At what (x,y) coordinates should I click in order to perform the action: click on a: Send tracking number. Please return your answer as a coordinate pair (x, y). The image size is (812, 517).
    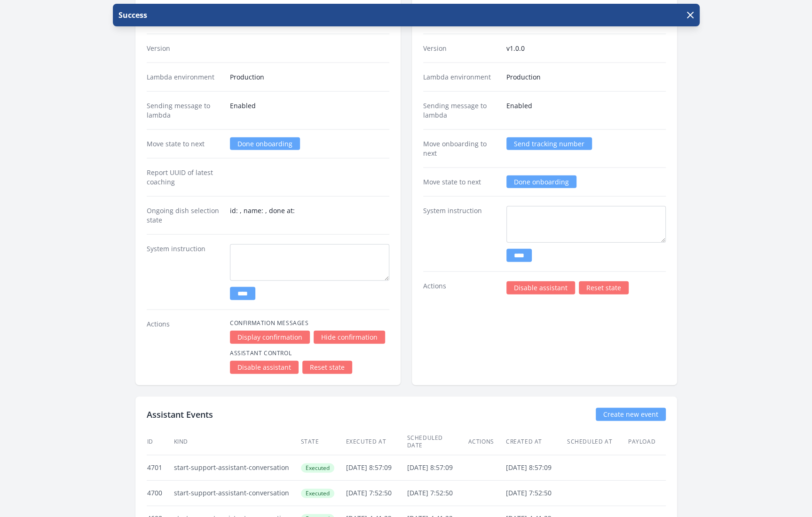
    Looking at the image, I should click on (549, 143).